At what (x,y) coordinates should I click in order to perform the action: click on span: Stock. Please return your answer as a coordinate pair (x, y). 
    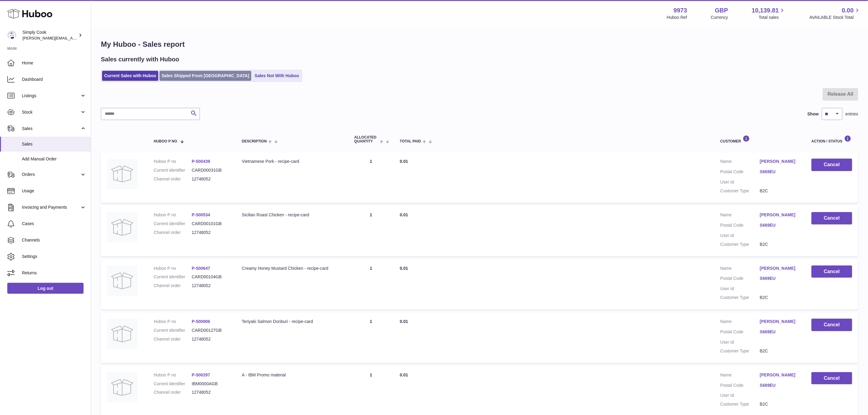
    Looking at the image, I should click on (51, 112).